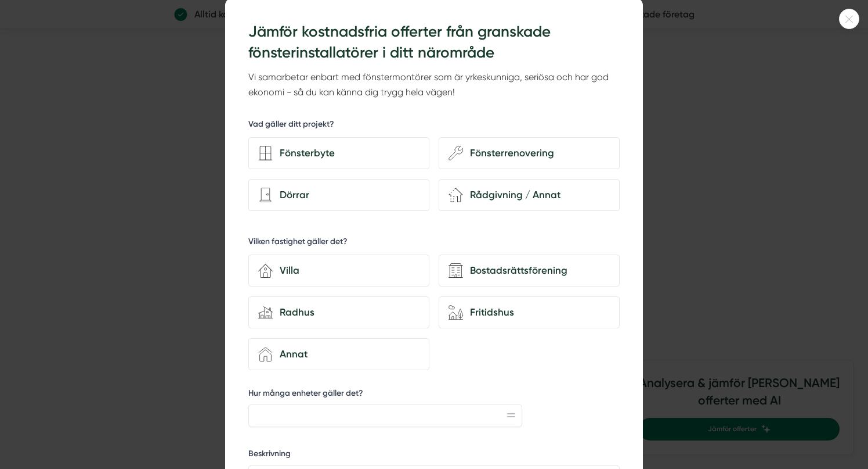 The height and width of the screenshot is (469, 868). What do you see at coordinates (291, 125) in the screenshot?
I see `h5: Vad gäller ditt projekt?` at bounding box center [291, 125].